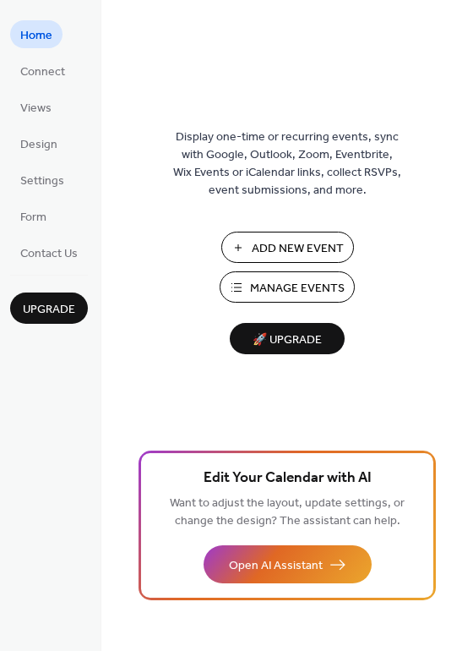 This screenshot has height=651, width=473. Describe the element at coordinates (287, 286) in the screenshot. I see `button: Manage Events` at that location.